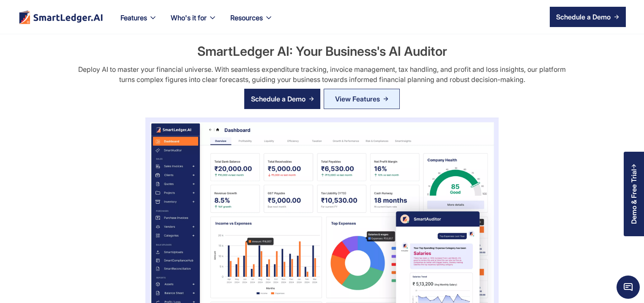 The height and width of the screenshot is (303, 644). Describe the element at coordinates (386, 99) in the screenshot. I see `img: Arrow Right Blue` at that location.